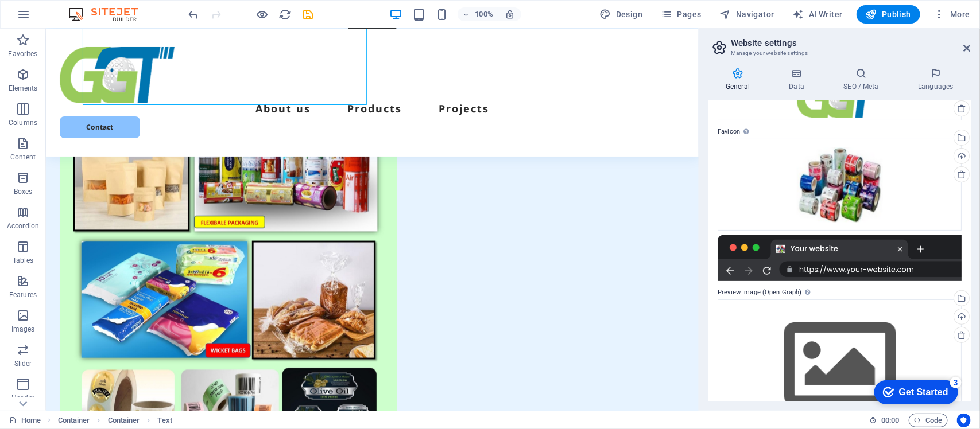  I want to click on button: 100%, so click(478, 15).